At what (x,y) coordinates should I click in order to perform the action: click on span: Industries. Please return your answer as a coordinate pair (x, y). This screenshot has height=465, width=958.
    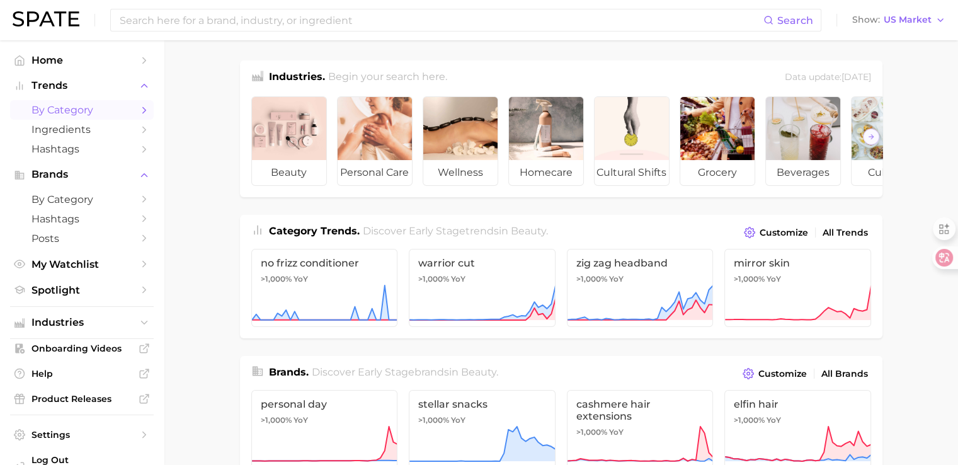
    Looking at the image, I should click on (82, 322).